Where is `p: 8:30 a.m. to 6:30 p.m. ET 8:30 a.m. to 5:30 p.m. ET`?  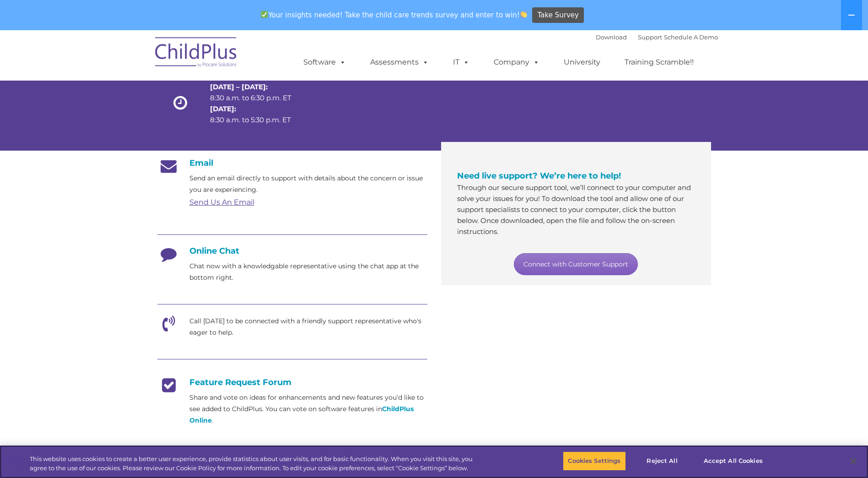
p: 8:30 a.m. to 6:30 p.m. ET 8:30 a.m. to 5:30 p.m. ET is located at coordinates (258, 103).